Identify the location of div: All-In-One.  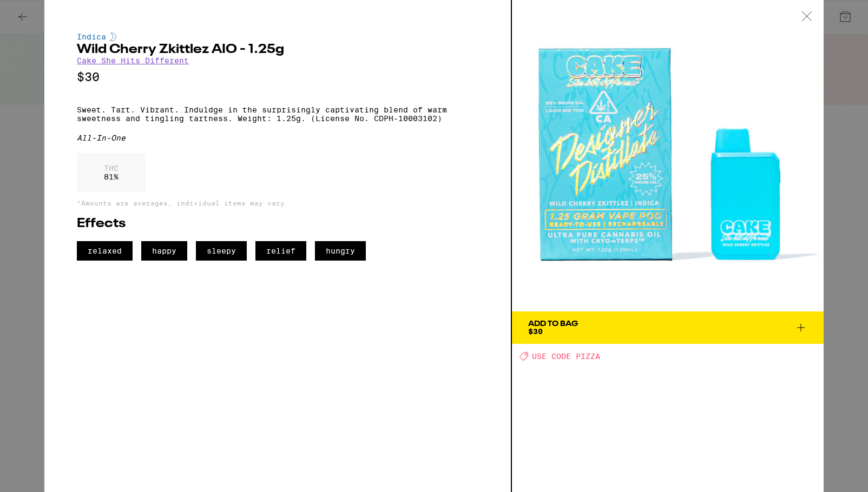
(277, 138).